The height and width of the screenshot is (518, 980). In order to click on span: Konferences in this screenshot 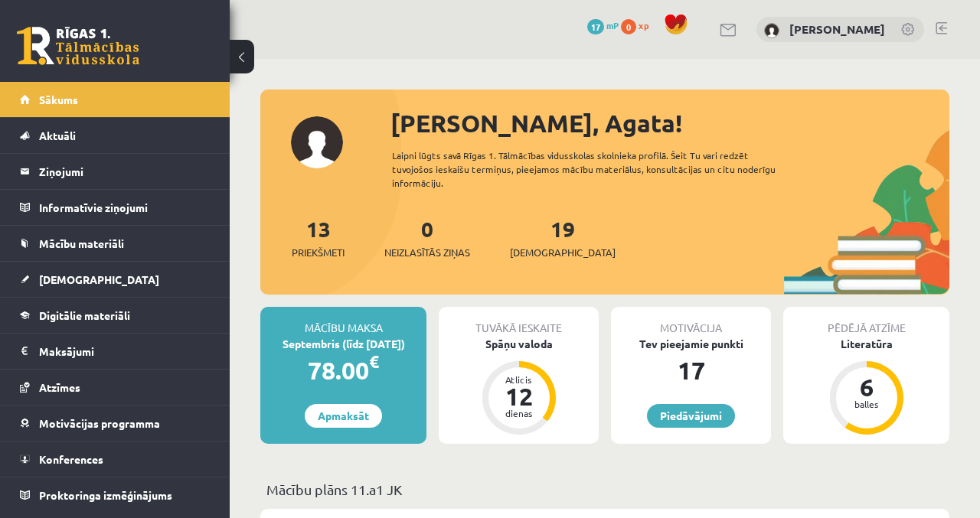, I will do `click(71, 459)`.